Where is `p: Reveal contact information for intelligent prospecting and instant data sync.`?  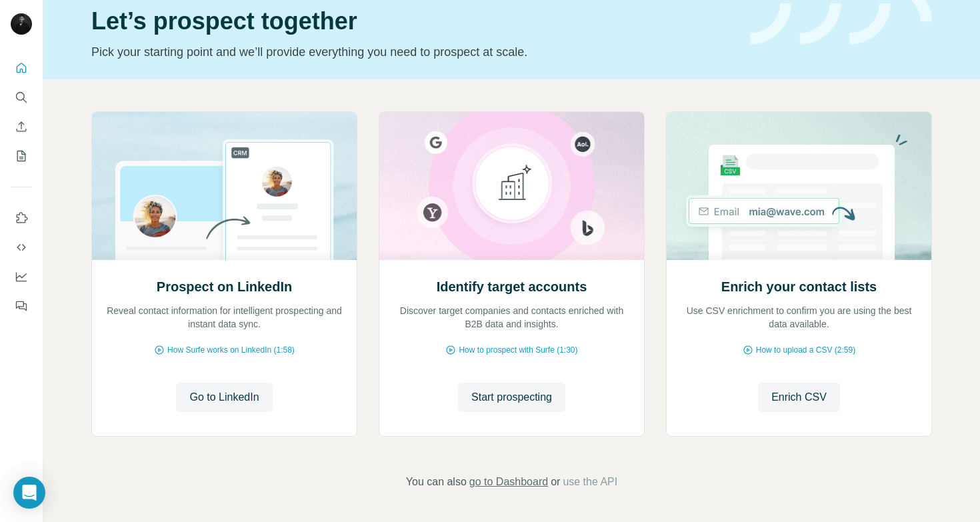 p: Reveal contact information for intelligent prospecting and instant data sync. is located at coordinates (224, 317).